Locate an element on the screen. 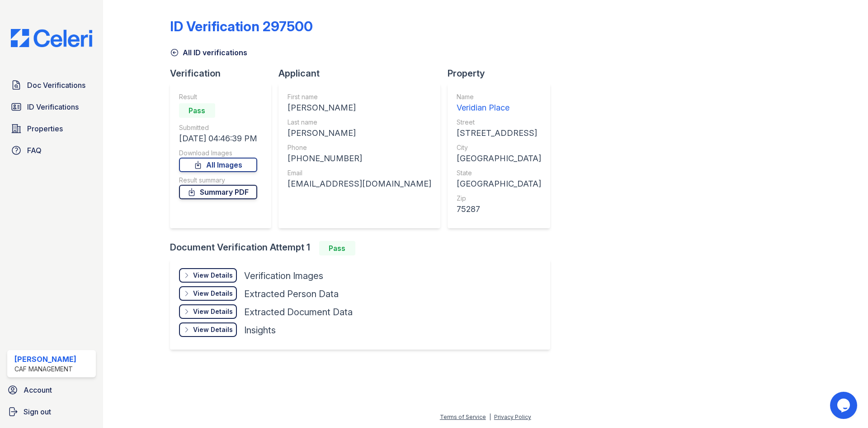 The height and width of the screenshot is (428, 868). div: Last name is located at coordinates (359, 122).